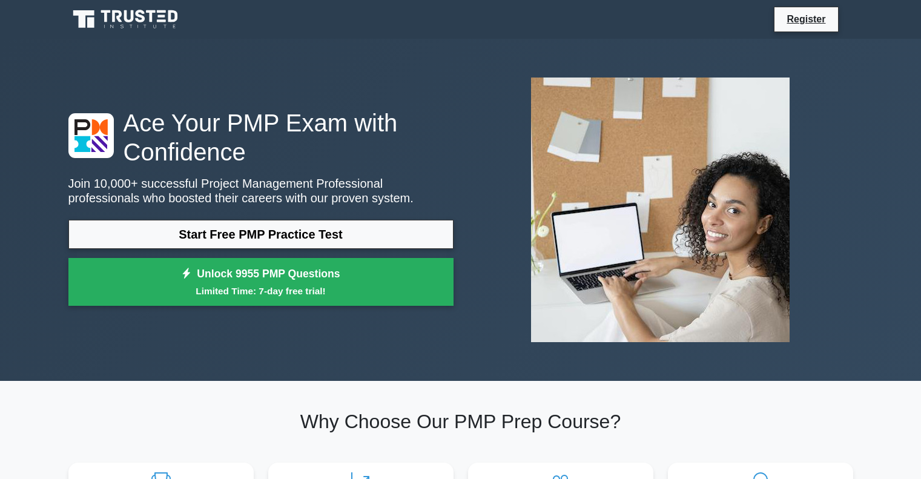  Describe the element at coordinates (261, 291) in the screenshot. I see `small: Limited Time: 7-day free trial!` at that location.